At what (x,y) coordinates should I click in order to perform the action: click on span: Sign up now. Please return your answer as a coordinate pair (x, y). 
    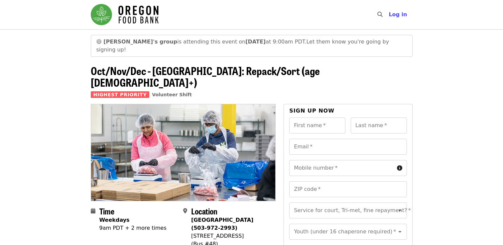
    Looking at the image, I should click on (312, 111).